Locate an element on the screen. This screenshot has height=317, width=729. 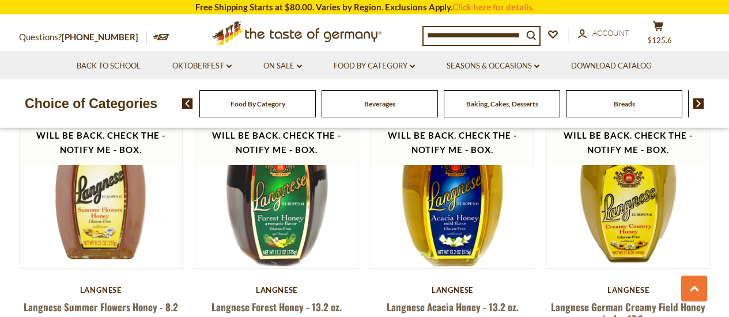
span: Breads is located at coordinates (624, 104).